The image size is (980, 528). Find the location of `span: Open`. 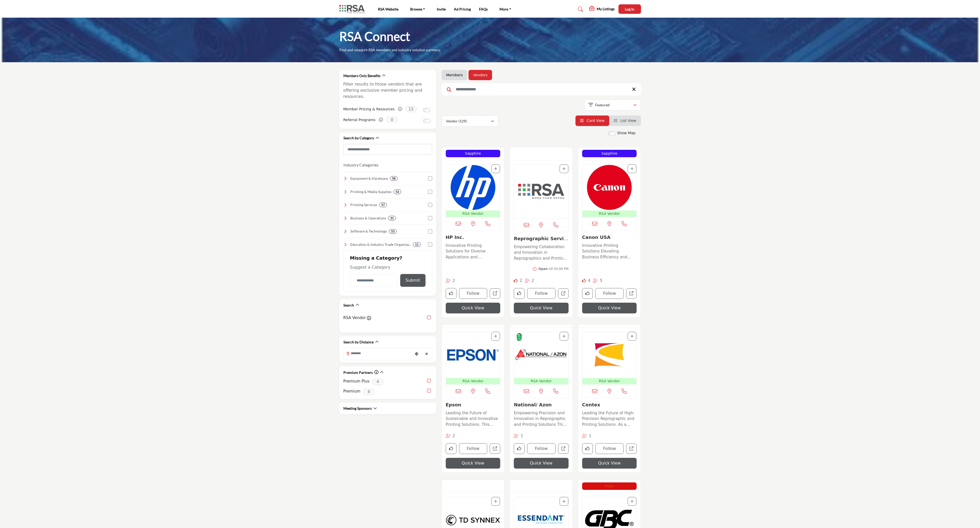

span: Open is located at coordinates (544, 269).